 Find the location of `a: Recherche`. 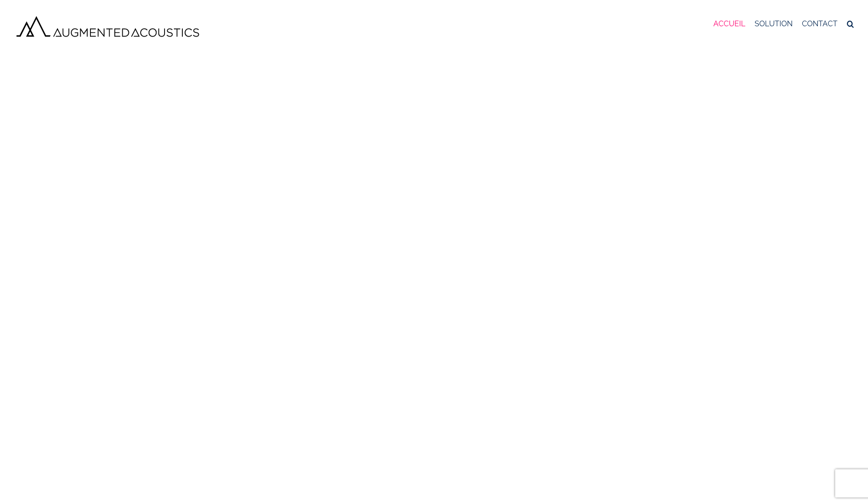

a: Recherche is located at coordinates (850, 24).